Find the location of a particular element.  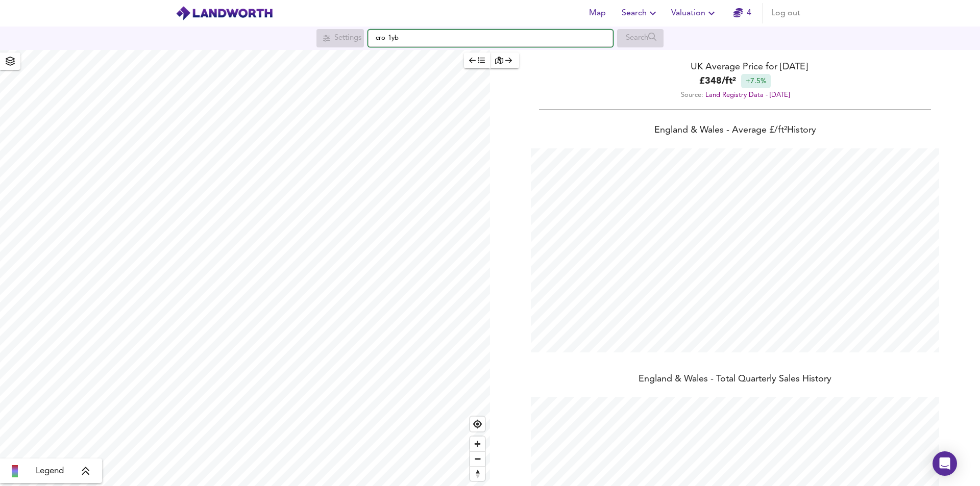

span: Legend is located at coordinates (50, 471).